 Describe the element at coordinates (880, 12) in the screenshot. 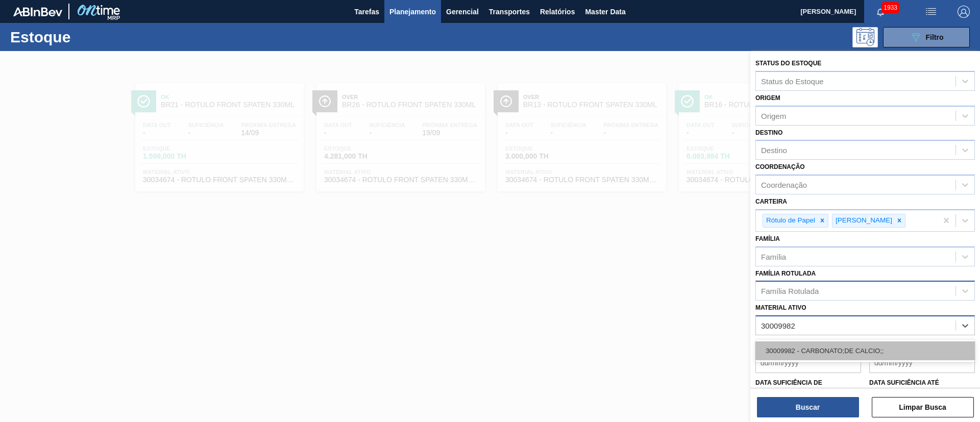

I see `button: Notificações` at that location.